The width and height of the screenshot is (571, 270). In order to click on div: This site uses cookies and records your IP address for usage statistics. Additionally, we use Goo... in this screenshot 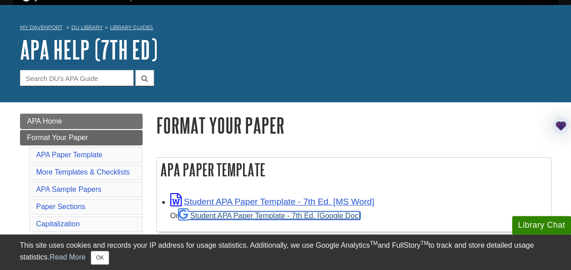, I will do `click(285, 252)`.